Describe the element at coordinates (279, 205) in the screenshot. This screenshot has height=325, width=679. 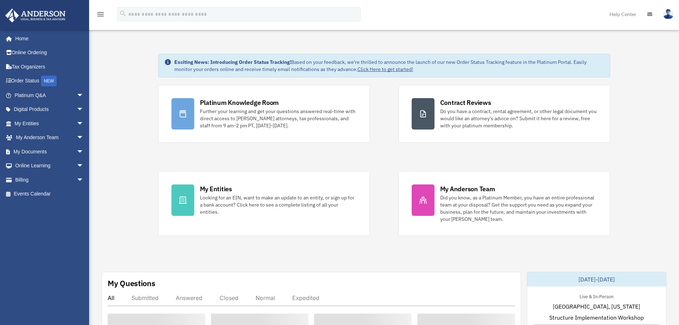
I see `div: Looking for an EIN, want to make an update to an entity, or sign up for a bank account? Click her...` at that location.